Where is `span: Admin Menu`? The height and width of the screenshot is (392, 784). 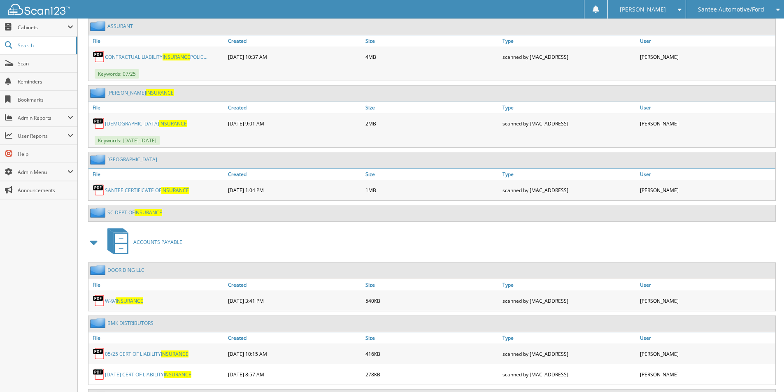 span: Admin Menu is located at coordinates (42, 172).